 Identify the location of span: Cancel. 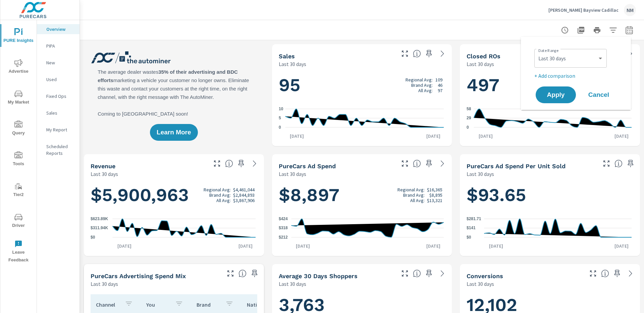
(599, 95).